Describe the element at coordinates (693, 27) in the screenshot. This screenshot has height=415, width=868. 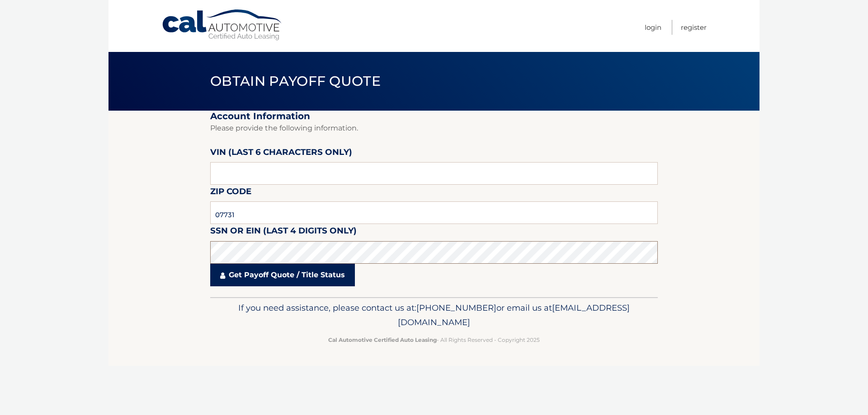
I see `a: Register` at that location.